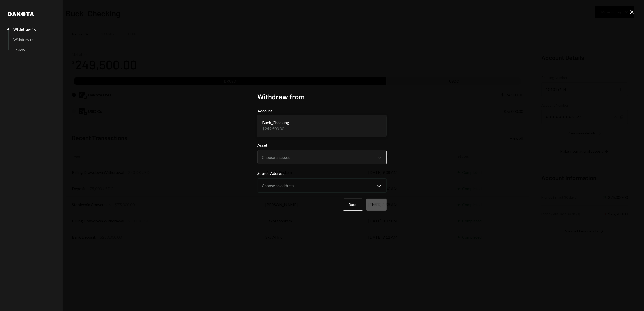 This screenshot has height=311, width=644. I want to click on div: Buck_Checking, so click(275, 123).